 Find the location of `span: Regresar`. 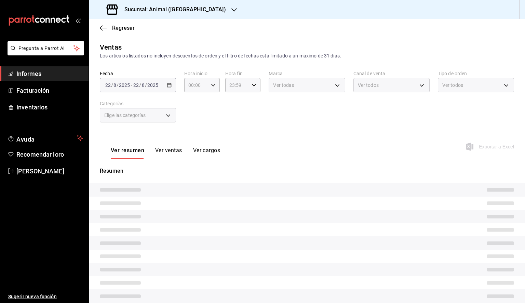

span: Regresar is located at coordinates (123, 28).